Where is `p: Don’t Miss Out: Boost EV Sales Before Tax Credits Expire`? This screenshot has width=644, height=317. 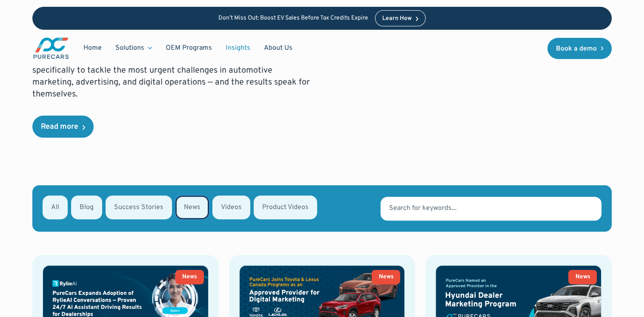 p: Don’t Miss Out: Boost EV Sales Before Tax Credits Expire is located at coordinates (293, 18).